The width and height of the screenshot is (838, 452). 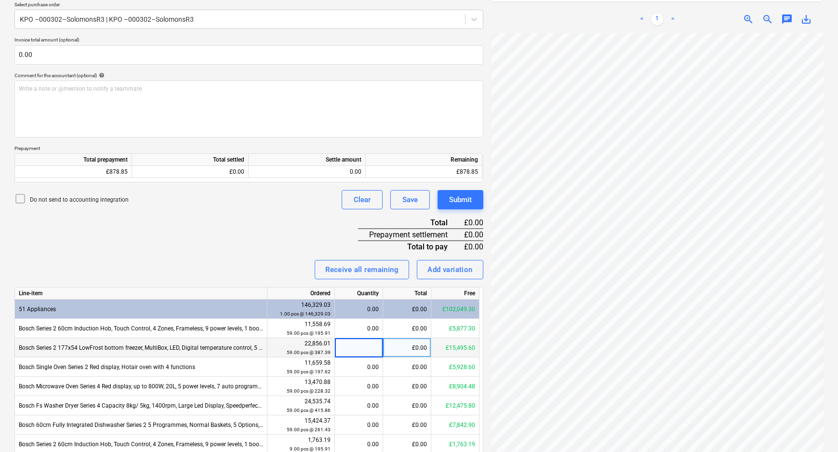 What do you see at coordinates (657, 19) in the screenshot?
I see `a: Page 1 is your current page` at bounding box center [657, 19].